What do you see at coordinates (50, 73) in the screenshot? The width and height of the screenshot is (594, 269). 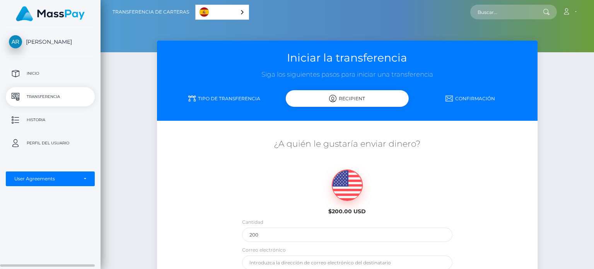 I see `a: Inicio` at bounding box center [50, 73].